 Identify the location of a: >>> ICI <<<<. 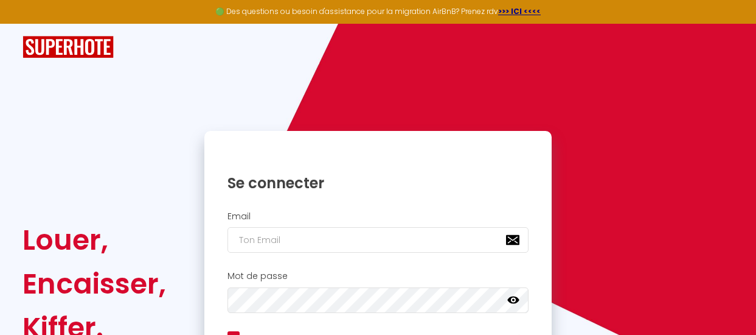
(519, 11).